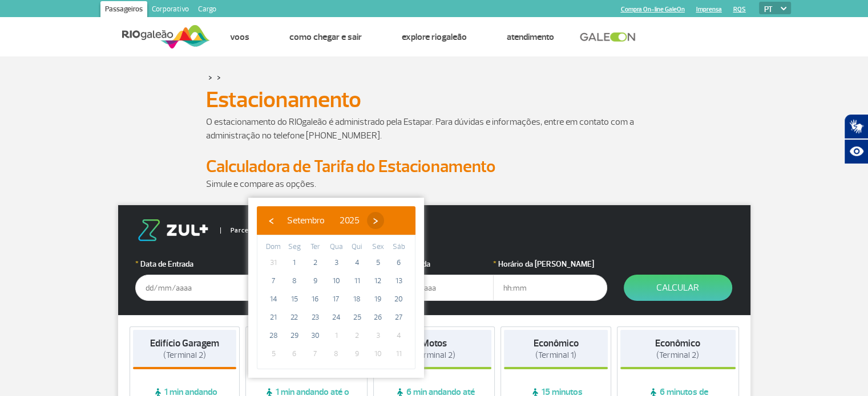 The image size is (868, 396). What do you see at coordinates (336, 288) in the screenshot?
I see `bs-datepicker-container: calendar` at bounding box center [336, 288].